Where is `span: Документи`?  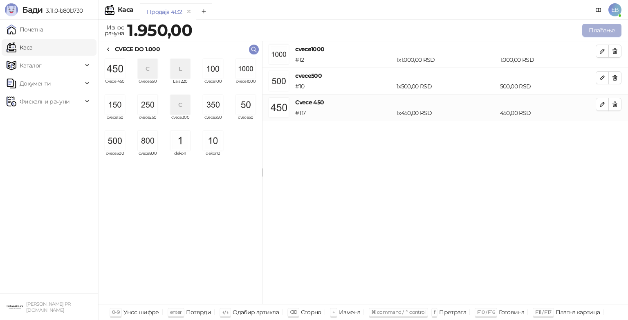
span: Документи is located at coordinates (35, 83).